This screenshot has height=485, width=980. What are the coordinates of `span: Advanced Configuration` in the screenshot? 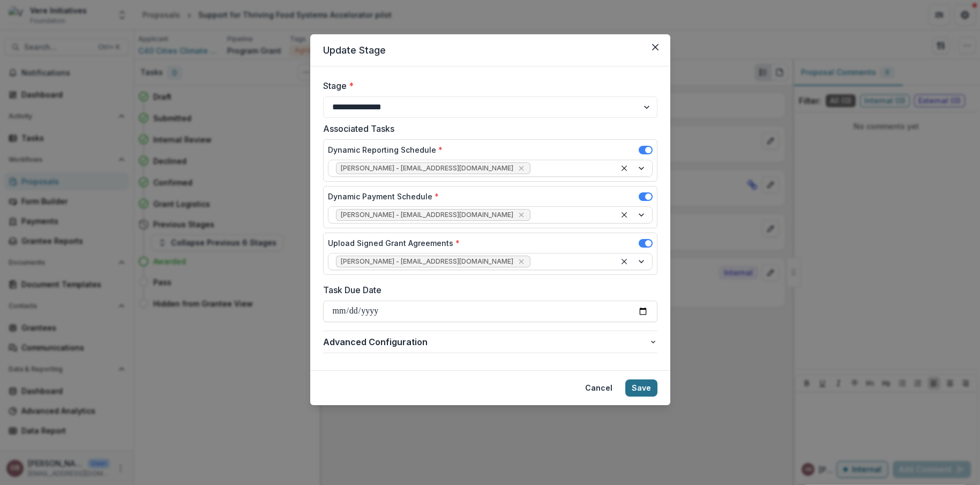 It's located at (486, 342).